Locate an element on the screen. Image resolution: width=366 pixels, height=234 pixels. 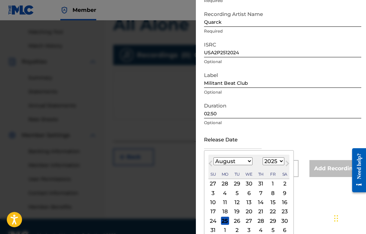
p: Required is located at coordinates (283, 31).